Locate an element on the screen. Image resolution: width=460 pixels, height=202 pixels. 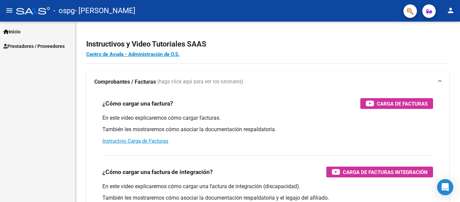
span: (haga click aquí para ver los tutoriales) is located at coordinates (200, 82).